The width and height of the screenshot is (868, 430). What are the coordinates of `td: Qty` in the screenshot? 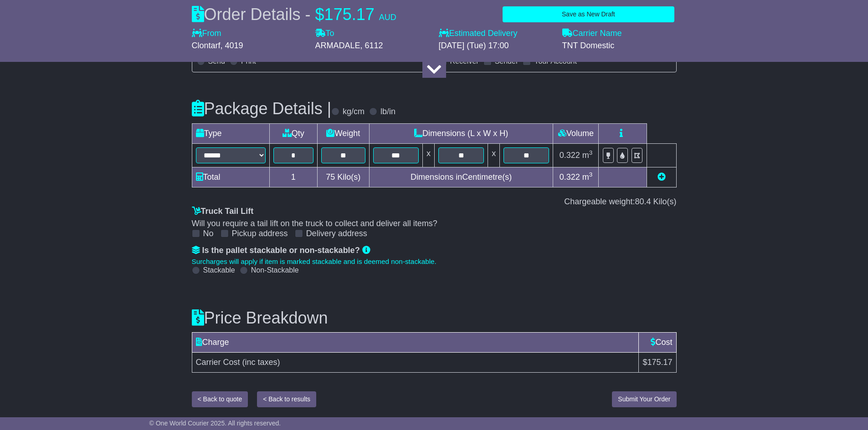 It's located at (293, 134).